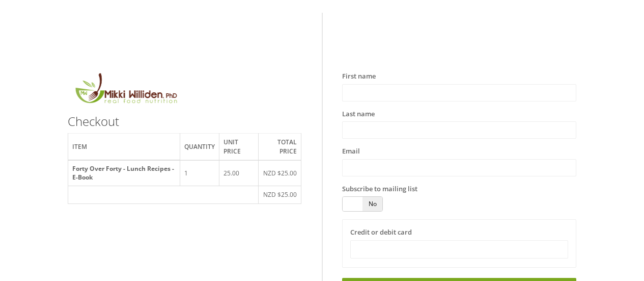 The height and width of the screenshot is (281, 644). What do you see at coordinates (124, 147) in the screenshot?
I see `th: Item` at bounding box center [124, 147].